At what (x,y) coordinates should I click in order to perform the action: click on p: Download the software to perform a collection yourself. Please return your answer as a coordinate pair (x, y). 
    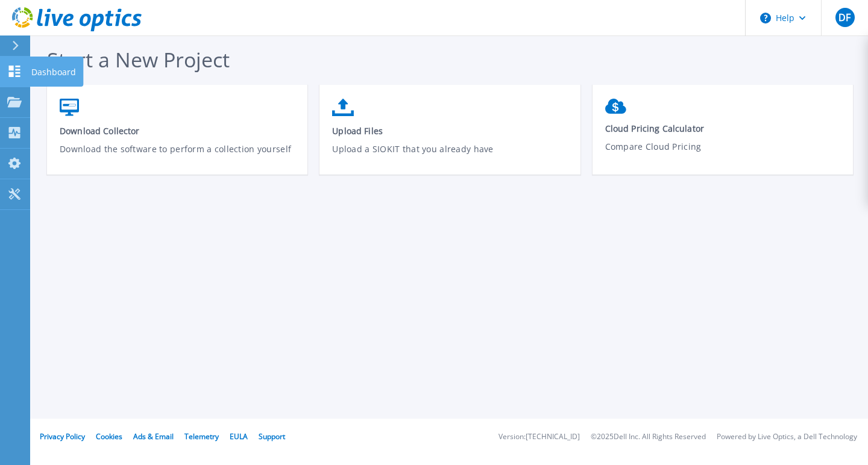
    Looking at the image, I should click on (177, 156).